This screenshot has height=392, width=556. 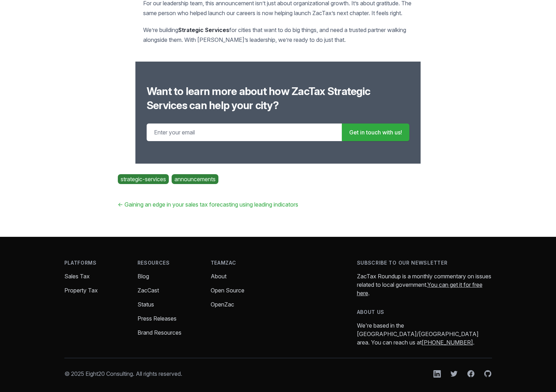 I want to click on h4: Resources, so click(x=168, y=263).